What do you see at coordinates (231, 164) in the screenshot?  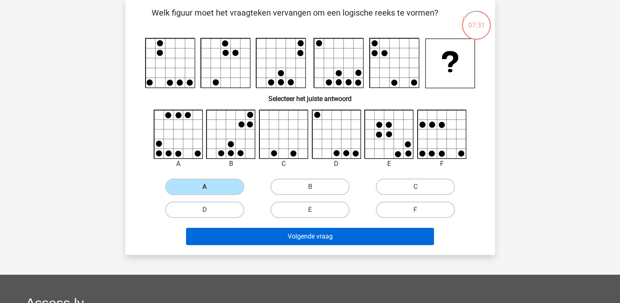 I see `div: B` at bounding box center [231, 164].